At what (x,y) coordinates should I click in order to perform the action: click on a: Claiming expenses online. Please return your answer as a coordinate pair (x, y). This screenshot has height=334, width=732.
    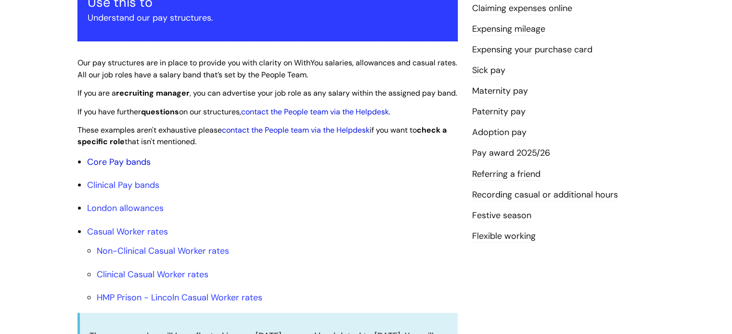
    Looking at the image, I should click on (522, 9).